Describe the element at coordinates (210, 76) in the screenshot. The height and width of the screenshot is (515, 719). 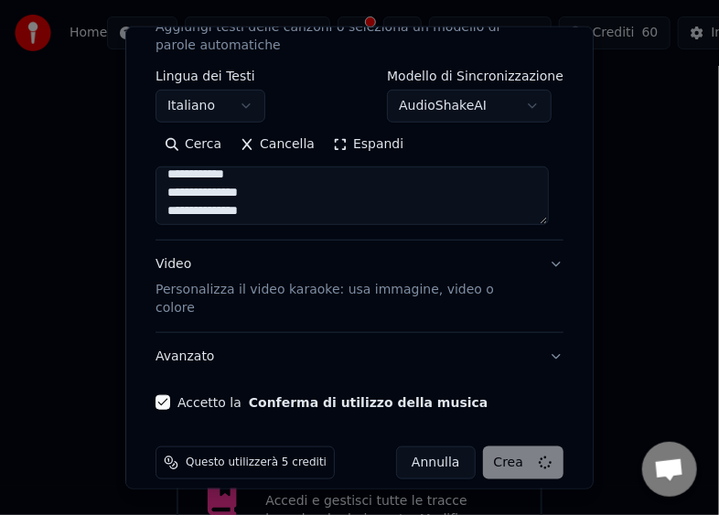
I see `label: Lingua dei Testi` at that location.